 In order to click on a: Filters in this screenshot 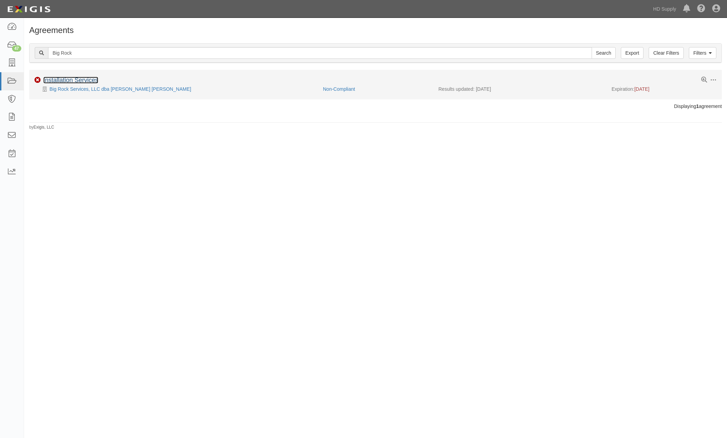, I will do `click(702, 53)`.